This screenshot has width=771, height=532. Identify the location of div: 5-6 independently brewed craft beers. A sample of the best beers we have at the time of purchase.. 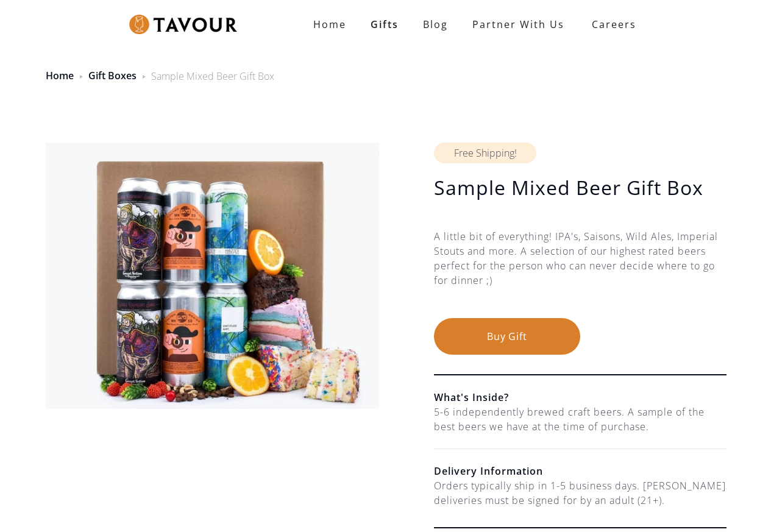
(580, 420).